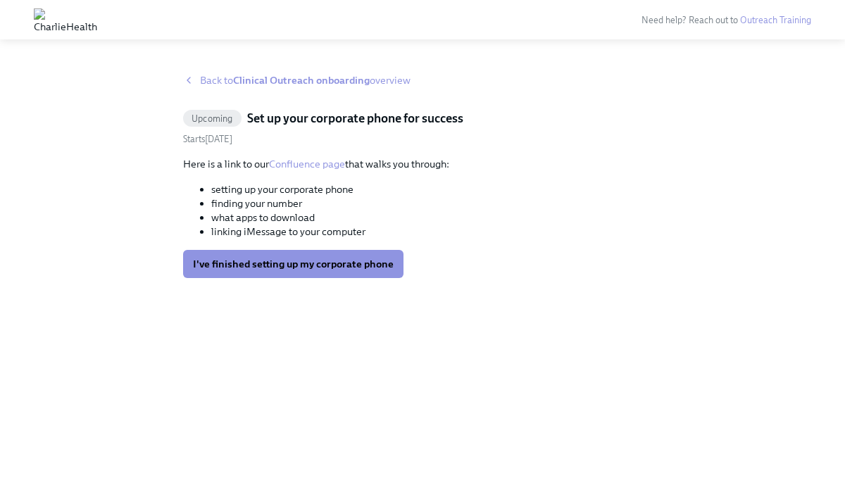 Image resolution: width=845 pixels, height=504 pixels. Describe the element at coordinates (307, 164) in the screenshot. I see `a: Confluence page` at that location.